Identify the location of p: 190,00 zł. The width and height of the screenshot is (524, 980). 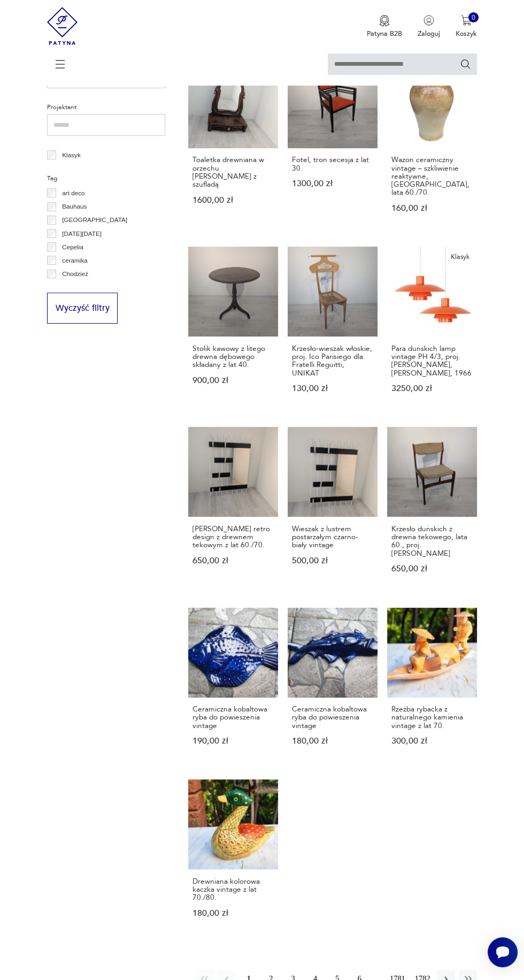
(233, 741).